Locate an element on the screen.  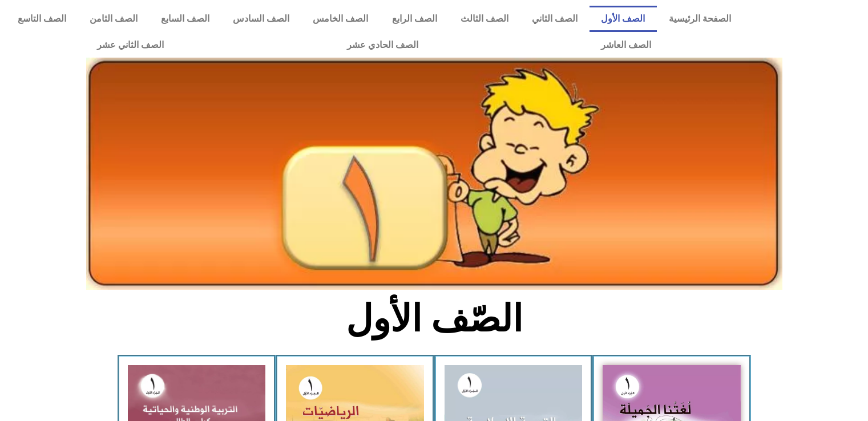
a: الصف السابع is located at coordinates (185, 19).